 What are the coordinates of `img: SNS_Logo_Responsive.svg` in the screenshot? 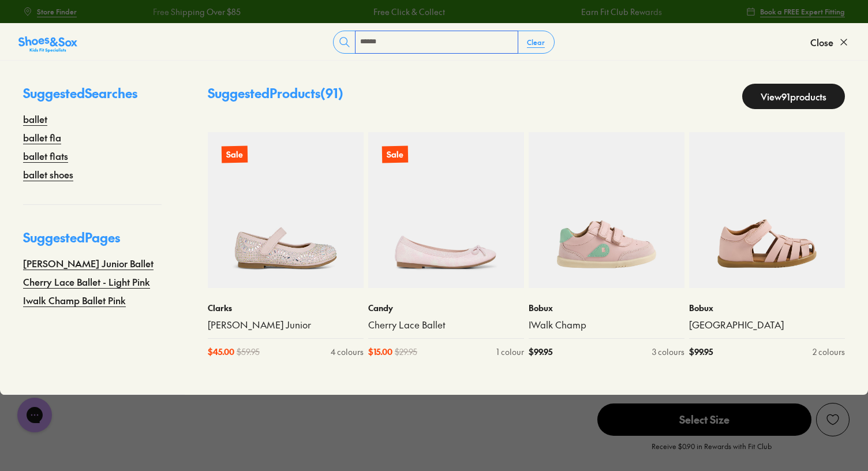 It's located at (48, 45).